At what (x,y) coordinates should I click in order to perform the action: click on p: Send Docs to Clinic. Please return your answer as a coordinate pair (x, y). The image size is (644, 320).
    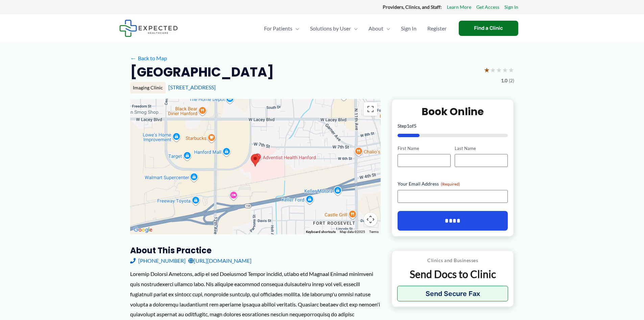
    Looking at the image, I should click on (453, 274).